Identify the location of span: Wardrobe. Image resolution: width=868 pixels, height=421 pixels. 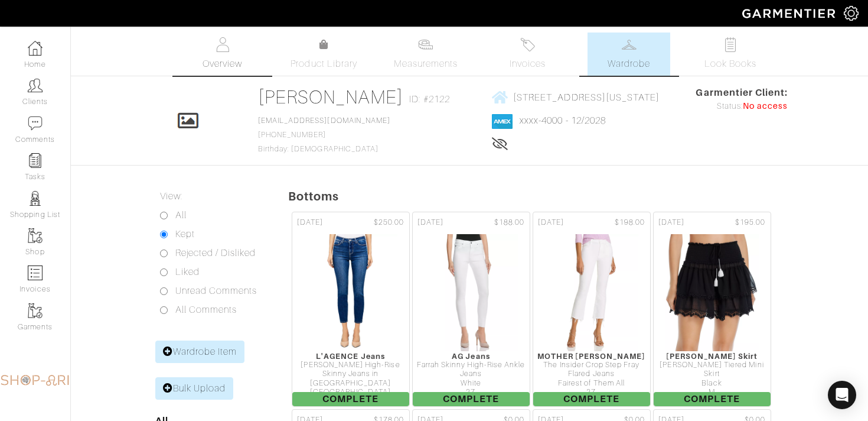
(629, 64).